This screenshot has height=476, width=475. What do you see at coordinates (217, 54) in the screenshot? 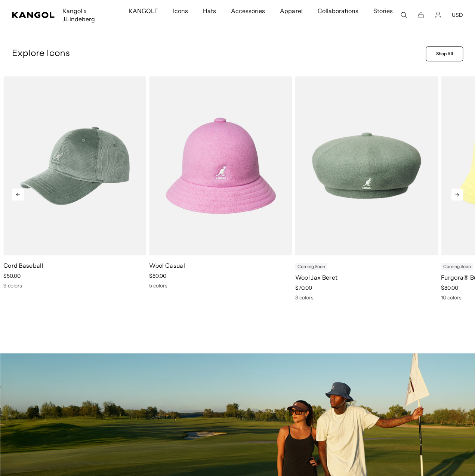
I see `p: Explore Icons` at bounding box center [217, 54].